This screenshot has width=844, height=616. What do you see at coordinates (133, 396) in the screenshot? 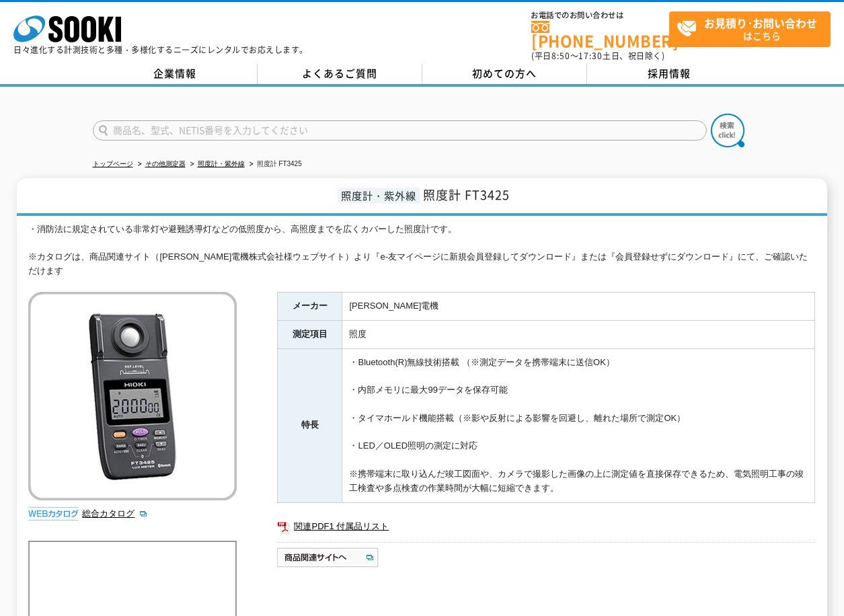
I see `img: 照度計 FT3425` at bounding box center [133, 396].